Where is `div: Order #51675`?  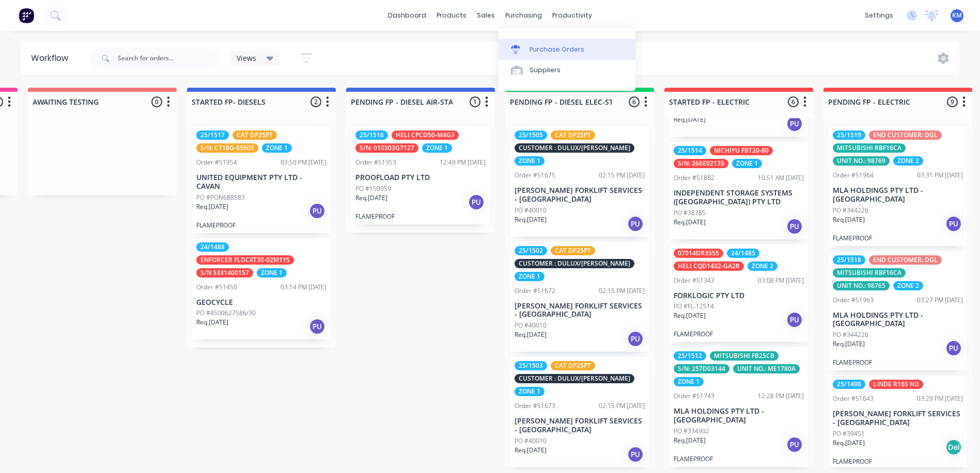
div: Order #51675 is located at coordinates (534, 175).